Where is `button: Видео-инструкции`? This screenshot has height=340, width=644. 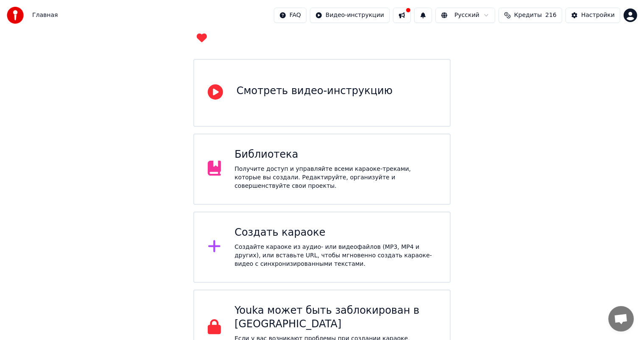
button: Видео-инструкции is located at coordinates (350, 15).